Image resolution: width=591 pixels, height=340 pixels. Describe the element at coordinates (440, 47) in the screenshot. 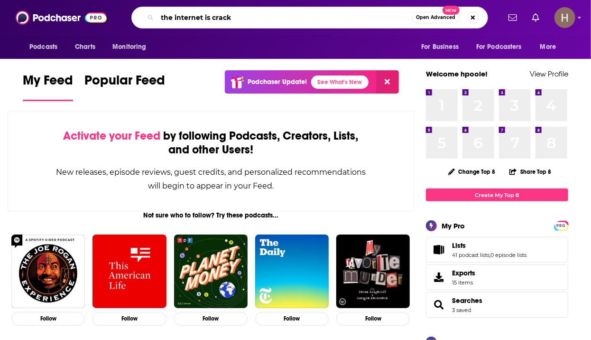

I see `span: For Business` at that location.